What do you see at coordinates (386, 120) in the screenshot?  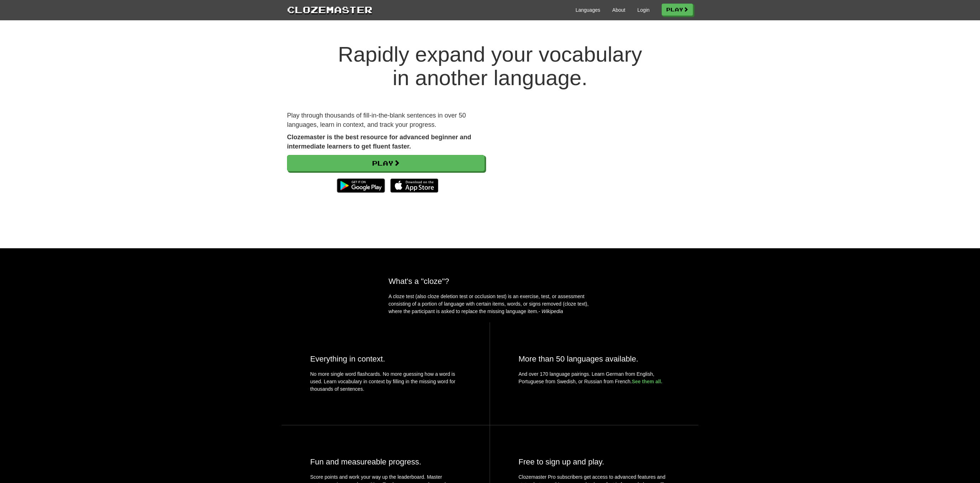 I see `p: Play through thousands of fill-in-the-blank sentences in over 50 languages, learn in context, and...` at bounding box center [386, 120].